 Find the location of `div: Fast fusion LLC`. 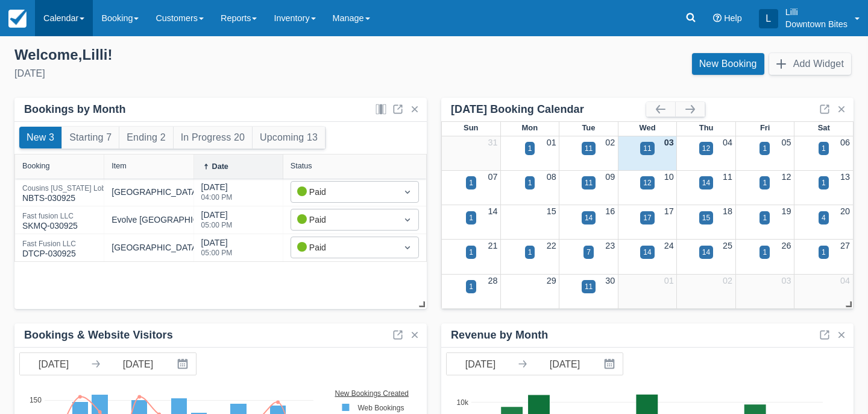

div: Fast fusion LLC is located at coordinates (50, 216).